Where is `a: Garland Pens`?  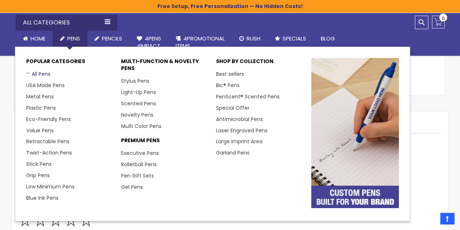
a: Garland Pens is located at coordinates (233, 152).